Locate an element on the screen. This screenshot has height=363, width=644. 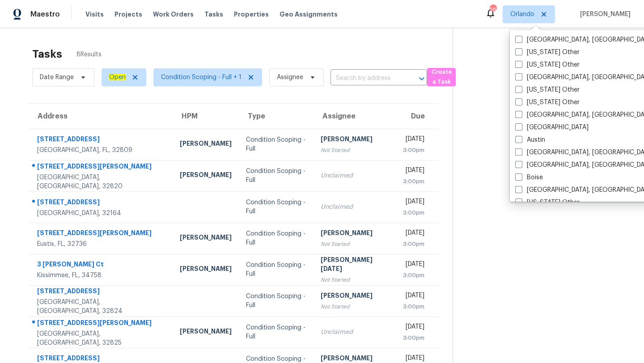
span: Work Orders is located at coordinates (173, 14).